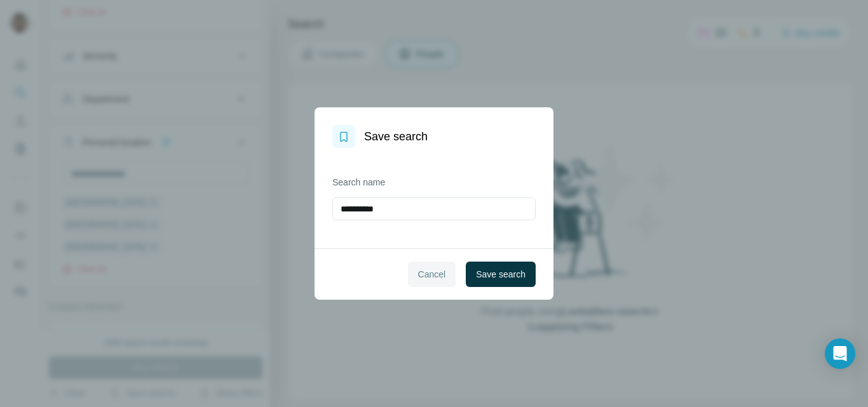 Image resolution: width=868 pixels, height=407 pixels. Describe the element at coordinates (501, 275) in the screenshot. I see `span: Save search` at that location.